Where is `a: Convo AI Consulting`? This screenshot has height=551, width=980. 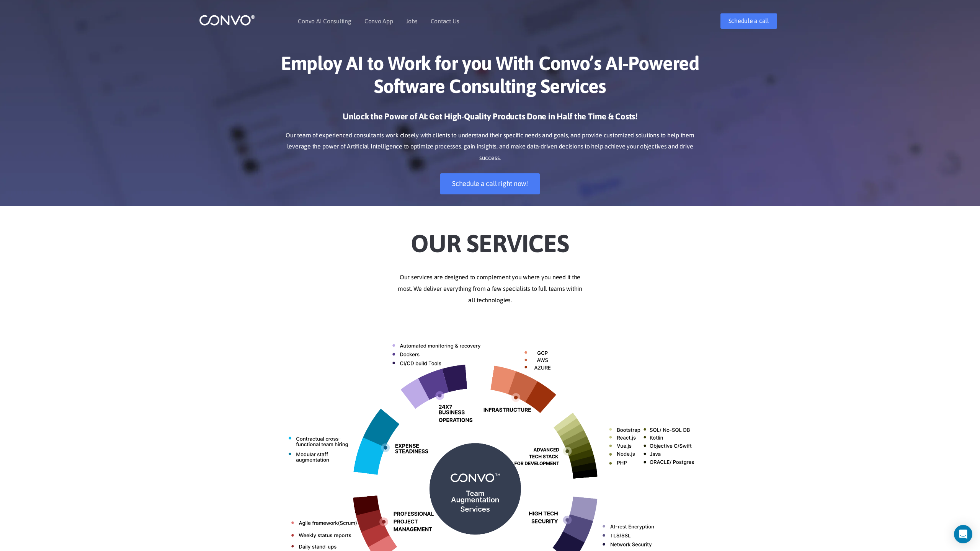 a: Convo AI Consulting is located at coordinates (324, 21).